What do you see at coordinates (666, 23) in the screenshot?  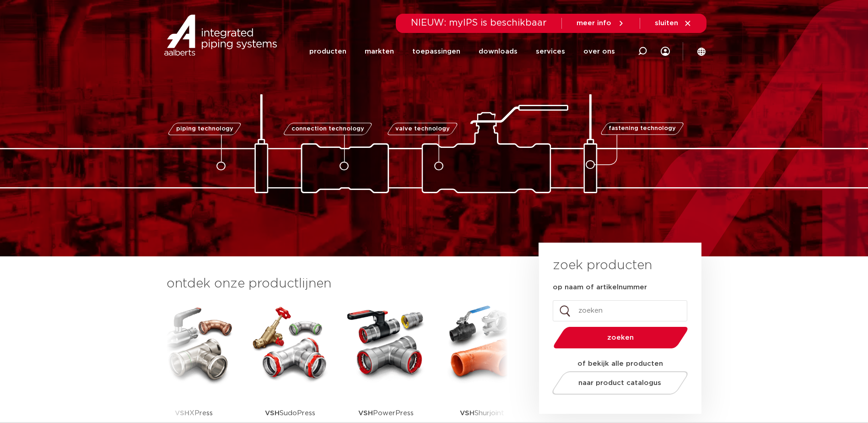 I see `span: sluiten` at bounding box center [666, 23].